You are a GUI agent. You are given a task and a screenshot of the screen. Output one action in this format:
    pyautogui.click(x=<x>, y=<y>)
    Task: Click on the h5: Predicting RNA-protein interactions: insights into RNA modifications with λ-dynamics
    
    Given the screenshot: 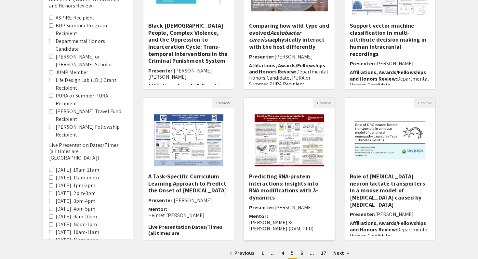 What is the action you would take?
    pyautogui.click(x=290, y=187)
    